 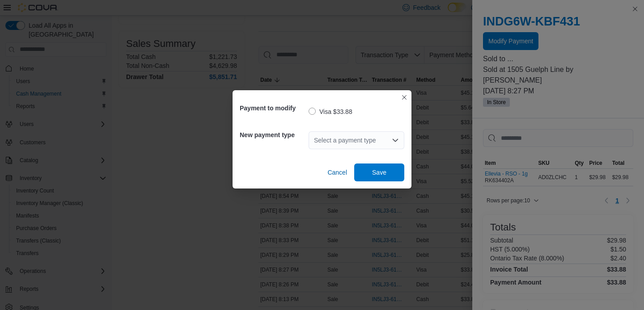 I want to click on input: Accessible screen reader label, so click(x=314, y=140).